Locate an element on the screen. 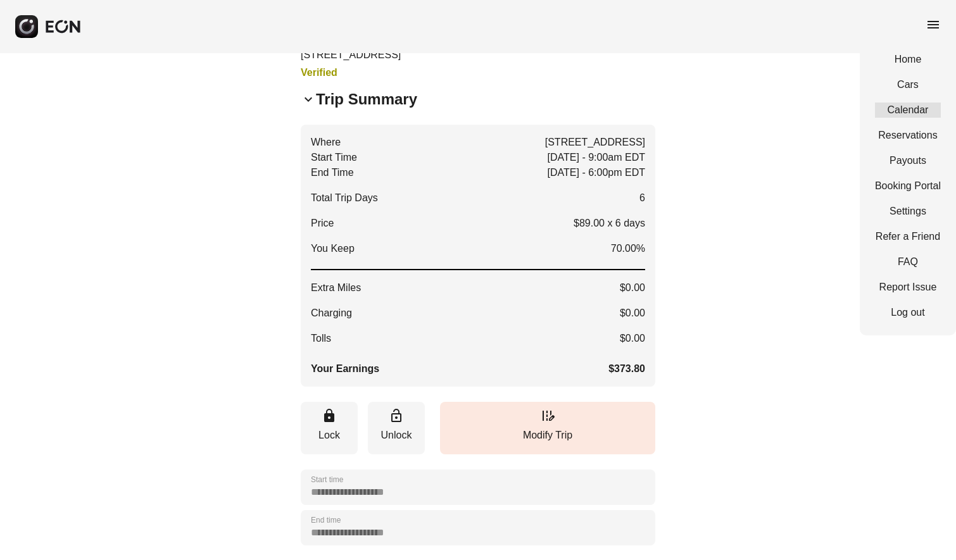 The height and width of the screenshot is (560, 956). a: Report Issue is located at coordinates (908, 287).